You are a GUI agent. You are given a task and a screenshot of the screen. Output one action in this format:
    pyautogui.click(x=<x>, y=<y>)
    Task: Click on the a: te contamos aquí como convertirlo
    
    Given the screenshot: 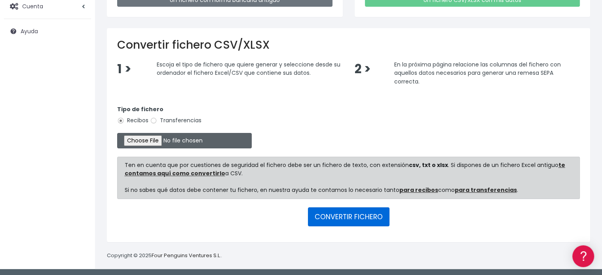 What is the action you would take?
    pyautogui.click(x=345, y=169)
    